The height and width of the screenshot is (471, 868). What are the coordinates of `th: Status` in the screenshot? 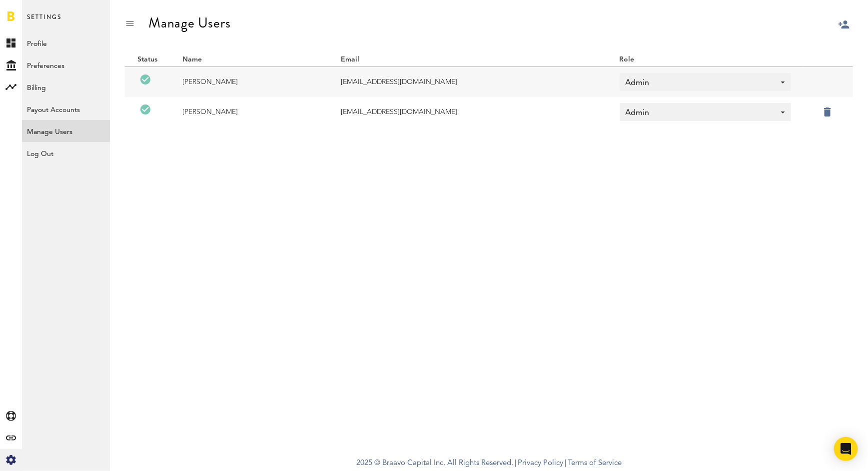 It's located at (147, 58).